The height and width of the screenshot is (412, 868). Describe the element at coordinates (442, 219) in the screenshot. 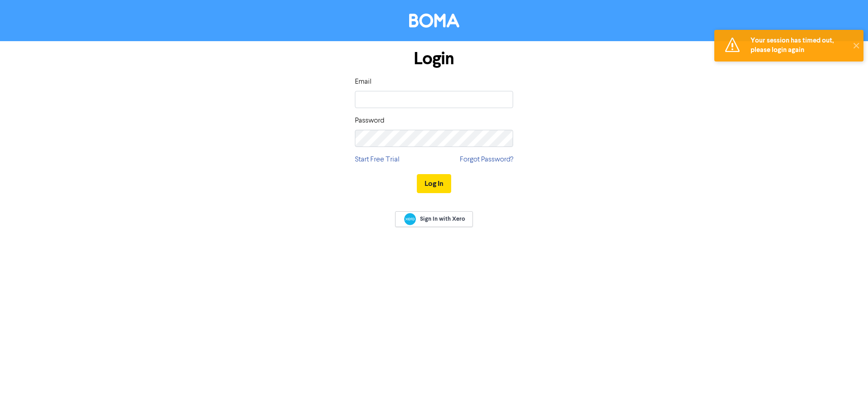

I see `span: Sign In with Xero` at that location.